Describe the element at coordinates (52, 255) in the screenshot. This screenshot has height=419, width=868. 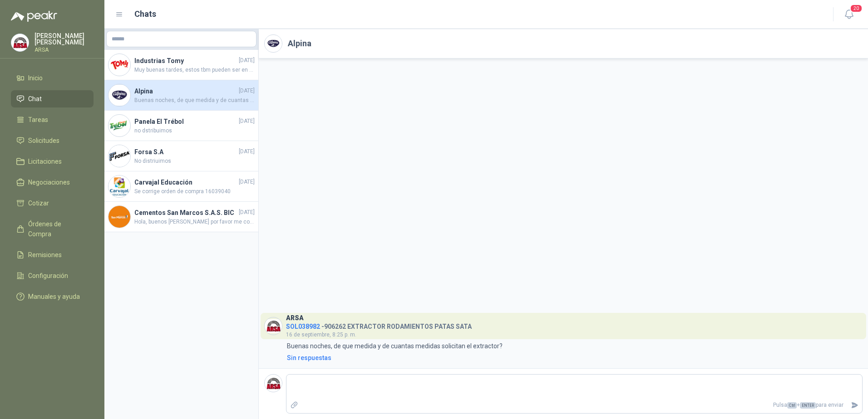
I see `a: Remisiones` at that location.